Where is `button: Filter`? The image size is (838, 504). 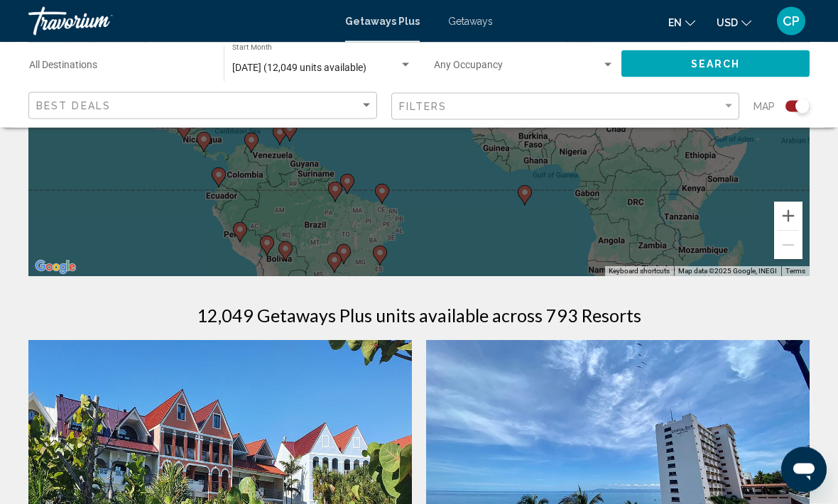 button: Filter is located at coordinates (566, 106).